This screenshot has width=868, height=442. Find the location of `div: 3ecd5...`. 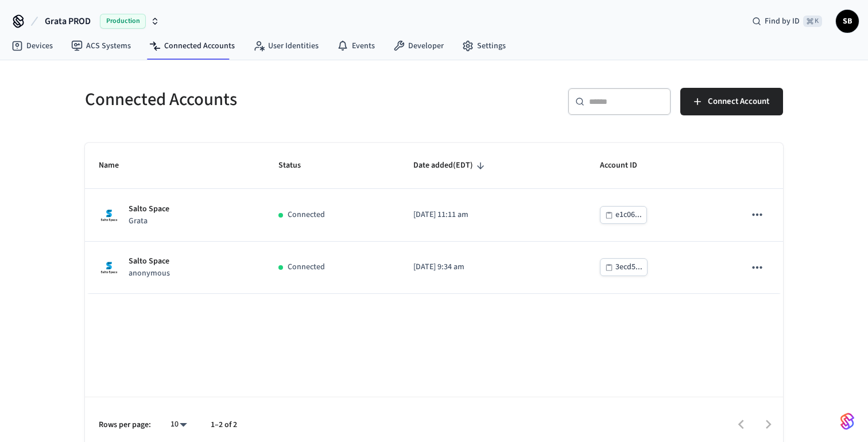

div: 3ecd5... is located at coordinates (629, 267).